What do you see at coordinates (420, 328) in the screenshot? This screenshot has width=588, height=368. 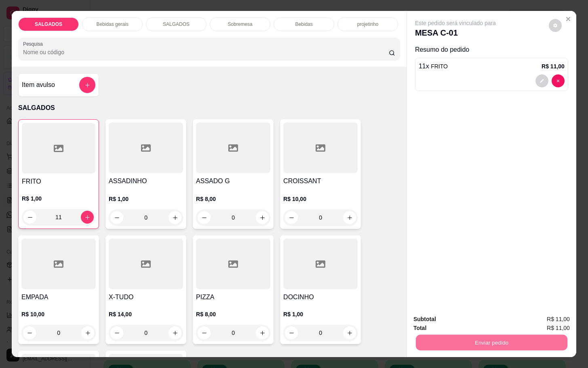 I see `strong: Total` at bounding box center [420, 328].